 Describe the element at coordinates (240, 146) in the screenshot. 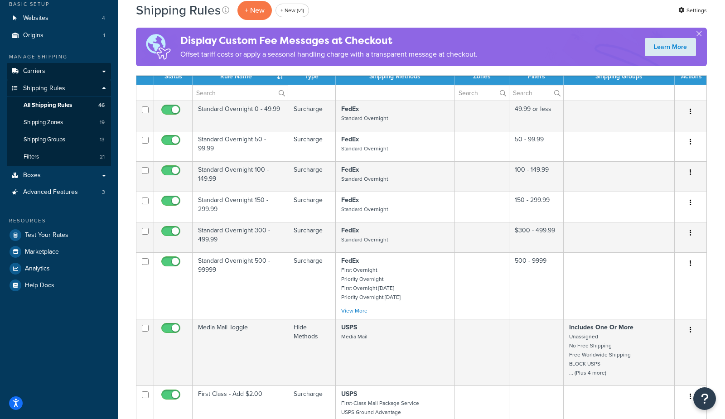

I see `td: Standard Overnight 50 - 99.99` at that location.